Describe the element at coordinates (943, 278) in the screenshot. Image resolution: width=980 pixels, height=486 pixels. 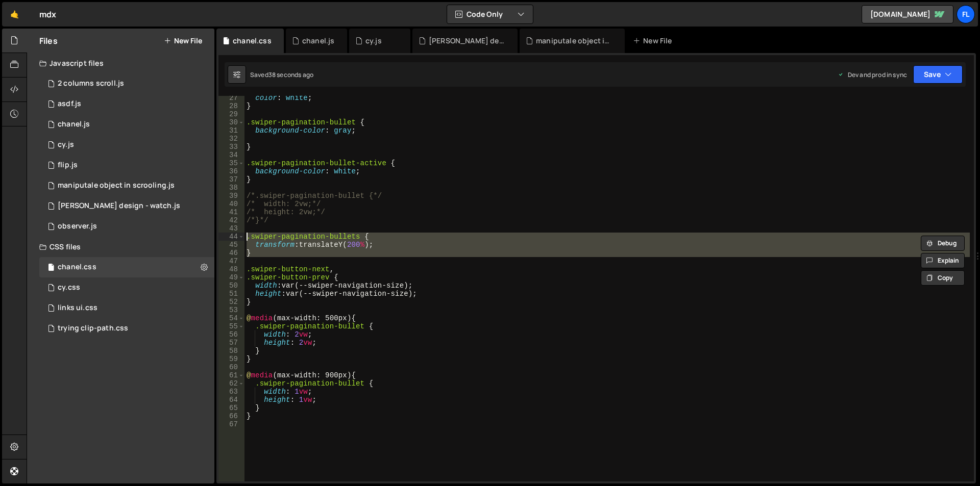
I see `button: Copy` at that location.